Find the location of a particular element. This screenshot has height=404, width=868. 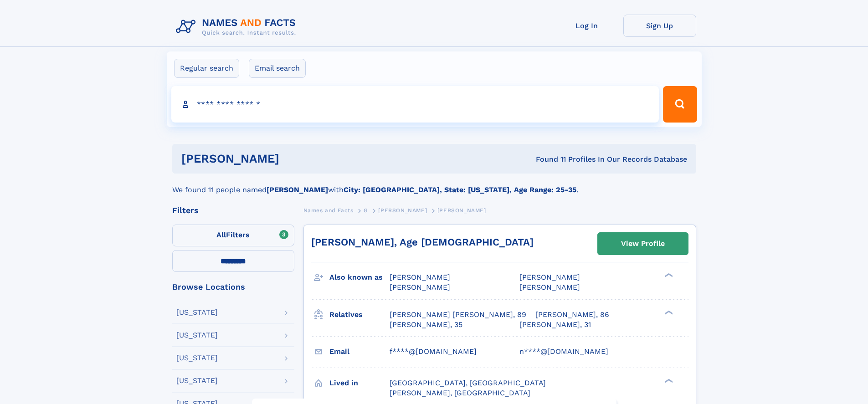

label: Regular search is located at coordinates (207, 69).